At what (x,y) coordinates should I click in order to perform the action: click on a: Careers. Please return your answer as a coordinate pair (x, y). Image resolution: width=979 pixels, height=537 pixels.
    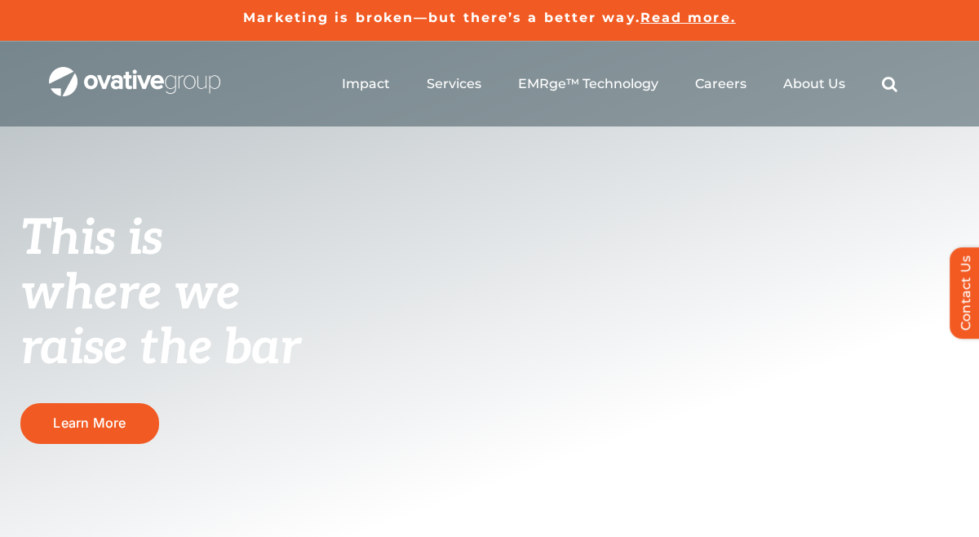
    Looking at the image, I should click on (720, 84).